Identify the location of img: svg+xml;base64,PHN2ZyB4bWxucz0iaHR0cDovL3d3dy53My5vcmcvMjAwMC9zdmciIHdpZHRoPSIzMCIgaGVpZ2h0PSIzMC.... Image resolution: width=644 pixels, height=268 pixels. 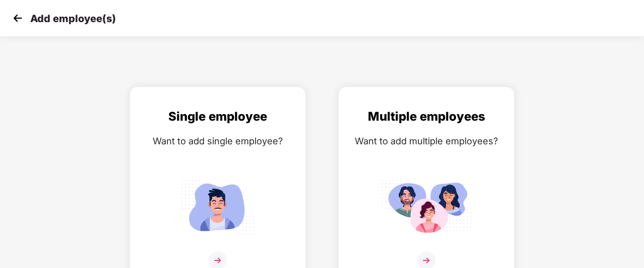
(18, 18).